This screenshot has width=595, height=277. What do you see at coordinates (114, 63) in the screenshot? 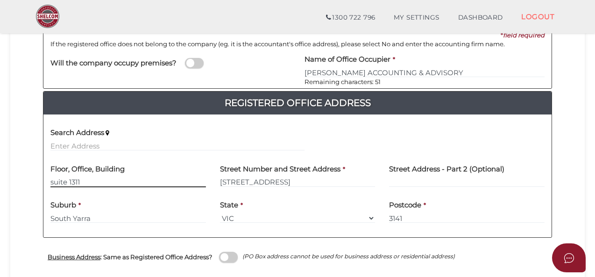
I see `h4: Will the company occupy premises?` at bounding box center [114, 63].